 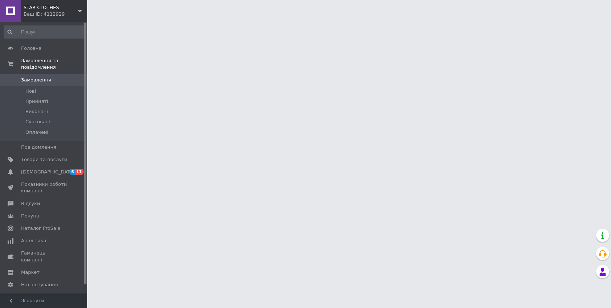 I want to click on span: Нові, so click(x=31, y=91).